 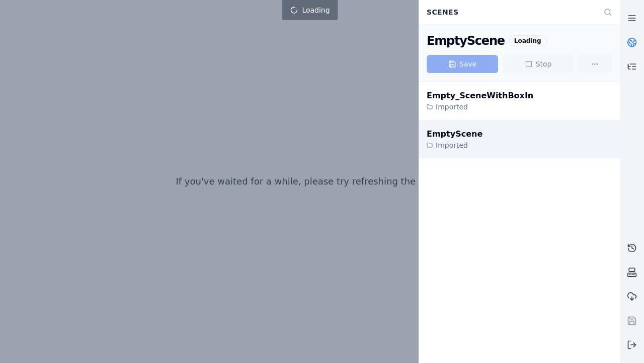 What do you see at coordinates (315, 10) in the screenshot?
I see `span: Loading` at bounding box center [315, 10].